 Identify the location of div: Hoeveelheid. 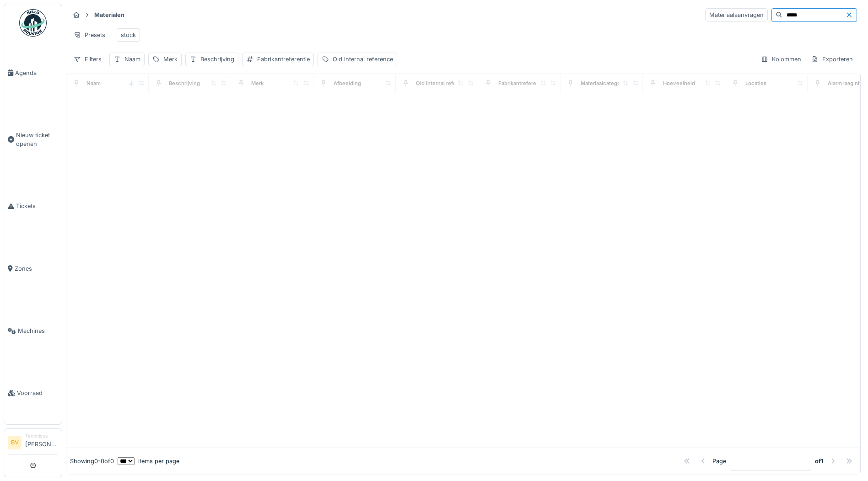
(679, 84).